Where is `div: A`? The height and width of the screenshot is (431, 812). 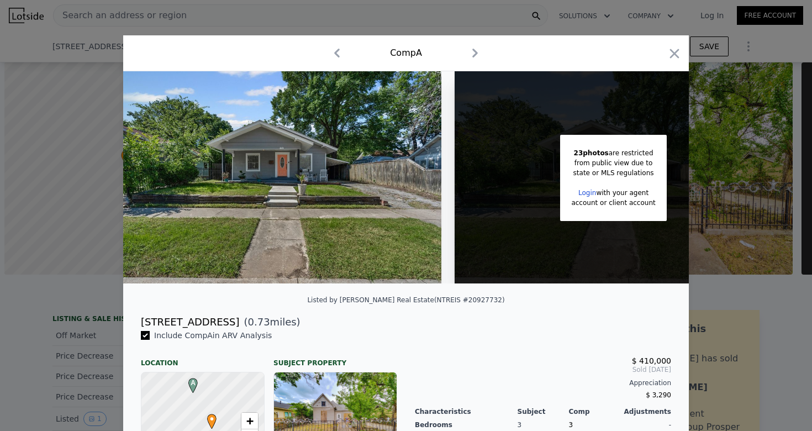
div: A is located at coordinates (189, 381).